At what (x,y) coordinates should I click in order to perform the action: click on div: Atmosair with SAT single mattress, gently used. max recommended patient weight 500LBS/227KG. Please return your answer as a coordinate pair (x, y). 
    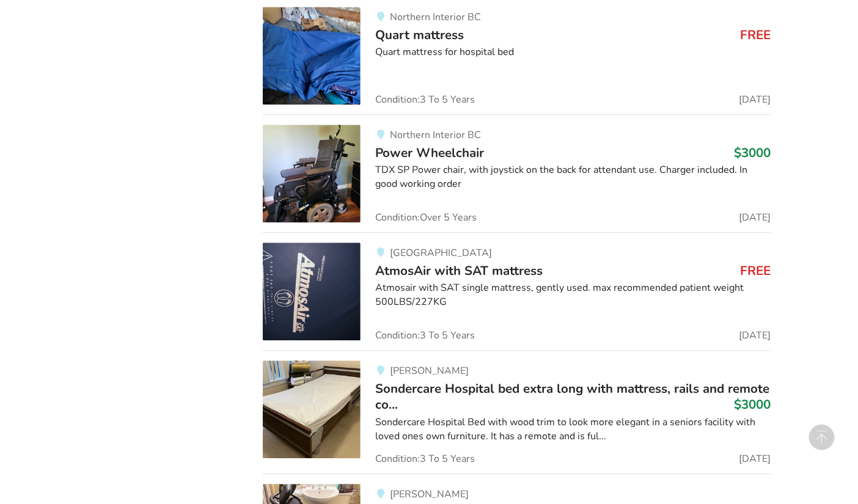
    Looking at the image, I should click on (573, 295).